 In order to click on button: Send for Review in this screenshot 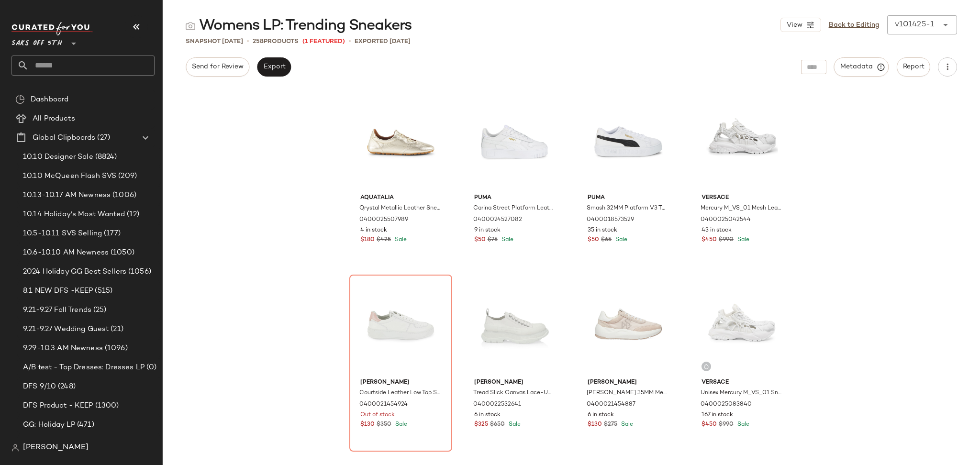, I will do `click(217, 67)`.